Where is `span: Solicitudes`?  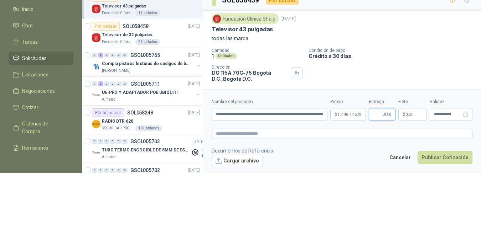
span: Solicitudes is located at coordinates (34, 58).